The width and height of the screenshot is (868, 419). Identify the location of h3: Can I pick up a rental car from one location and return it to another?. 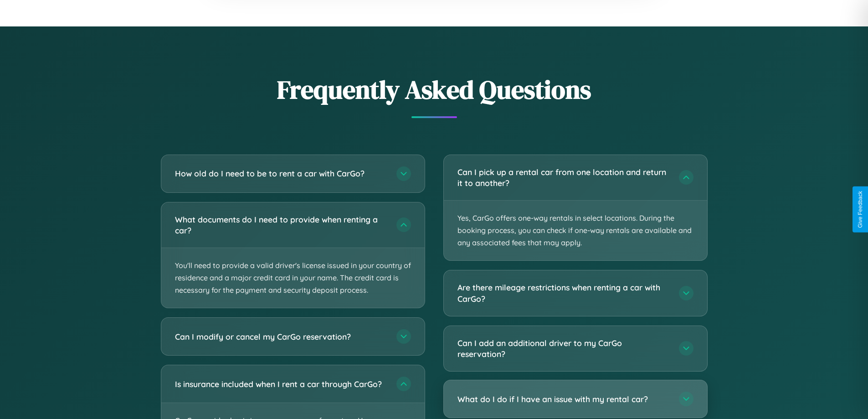
(563, 177).